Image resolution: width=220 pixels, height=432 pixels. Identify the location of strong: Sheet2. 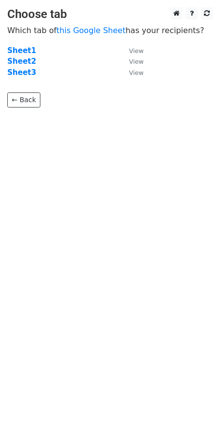
(21, 61).